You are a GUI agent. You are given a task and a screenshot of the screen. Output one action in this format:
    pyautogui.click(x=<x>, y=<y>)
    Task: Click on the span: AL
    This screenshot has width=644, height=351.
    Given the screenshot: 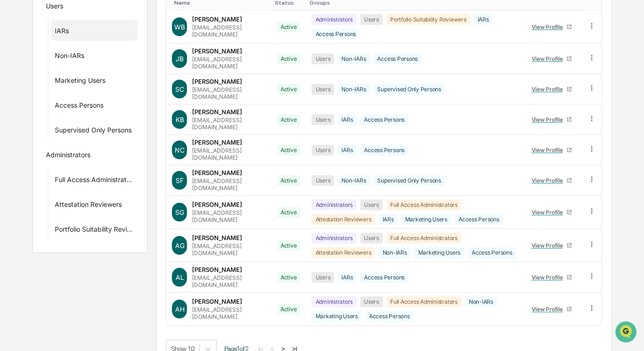 What is the action you would take?
    pyautogui.click(x=179, y=277)
    